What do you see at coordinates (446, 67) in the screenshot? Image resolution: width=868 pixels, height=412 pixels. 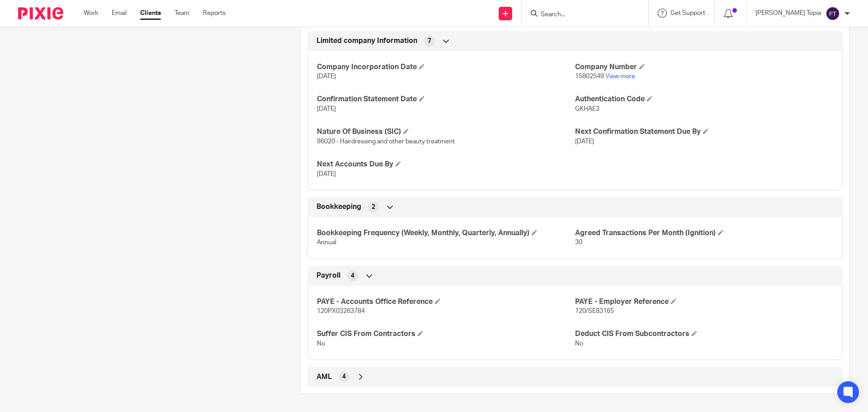 I see `h4: Company Incorporation Date` at bounding box center [446, 67].